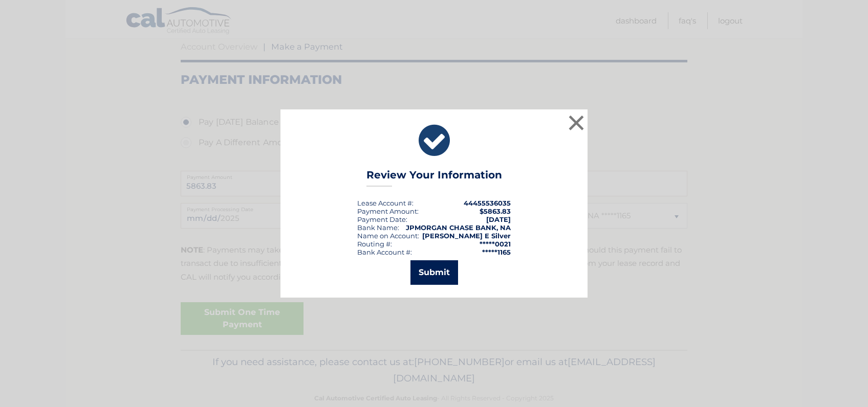 The height and width of the screenshot is (407, 868). Describe the element at coordinates (495, 211) in the screenshot. I see `span: $5863.83` at that location.